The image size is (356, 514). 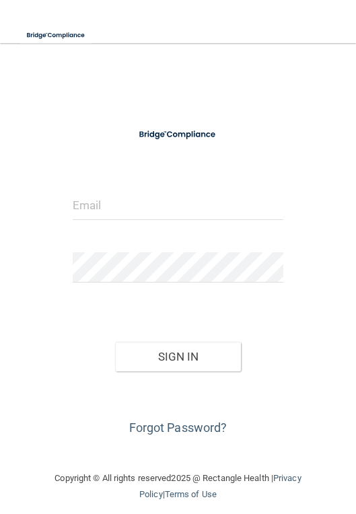 What do you see at coordinates (220, 486) in the screenshot?
I see `a: Privacy Policy` at bounding box center [220, 486].